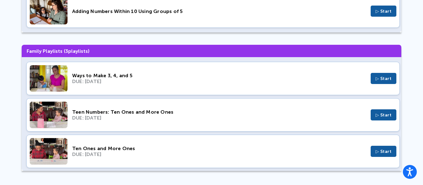 The width and height of the screenshot is (423, 185). What do you see at coordinates (211, 51) in the screenshot?
I see `h3: Family Playlists ( playlists)` at bounding box center [211, 51].